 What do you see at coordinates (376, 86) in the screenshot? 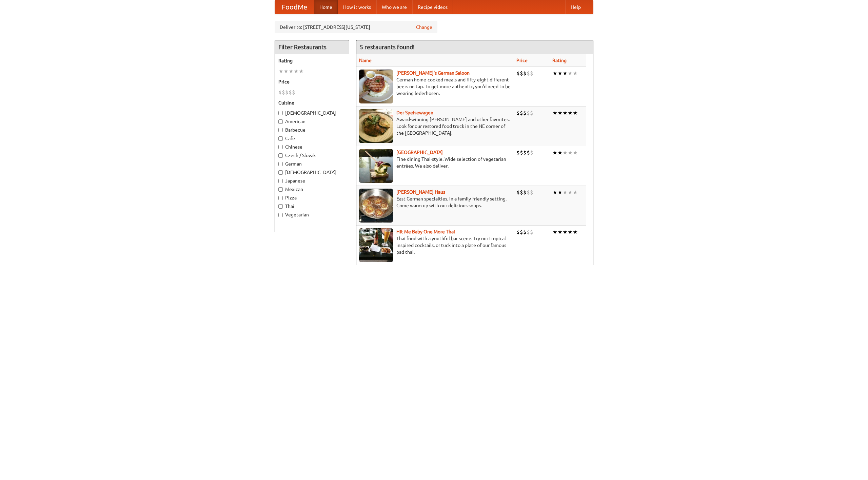
I see `img: esthers.jpg` at bounding box center [376, 86].